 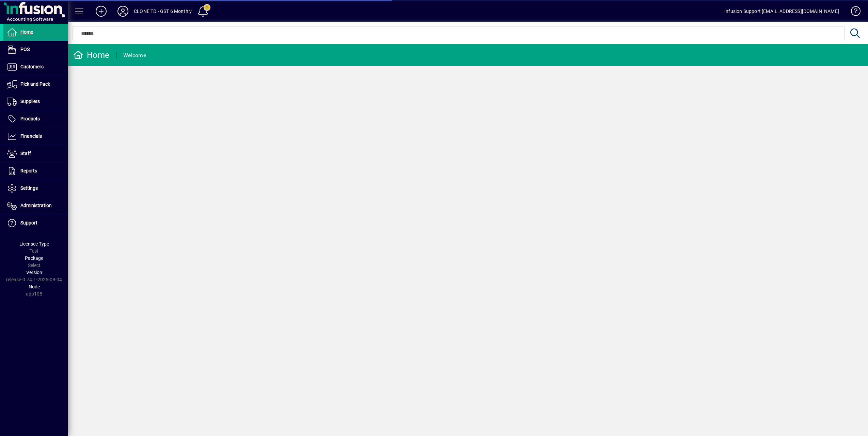 I want to click on span: Financials, so click(x=31, y=136).